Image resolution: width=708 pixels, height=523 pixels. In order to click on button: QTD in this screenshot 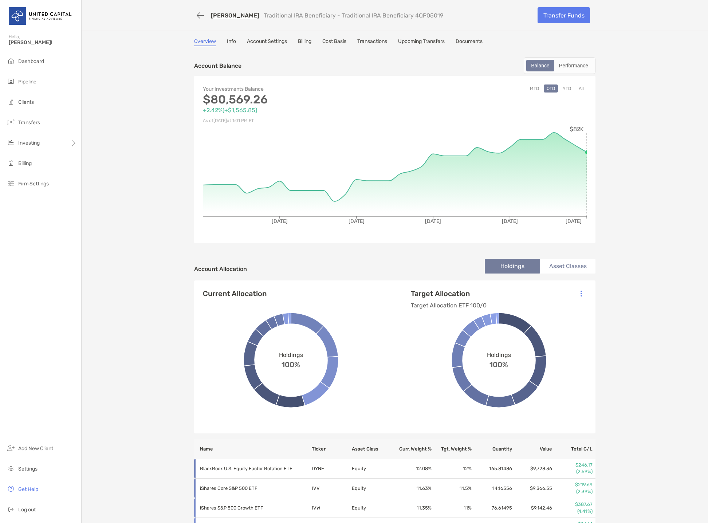, I will do `click(551, 89)`.